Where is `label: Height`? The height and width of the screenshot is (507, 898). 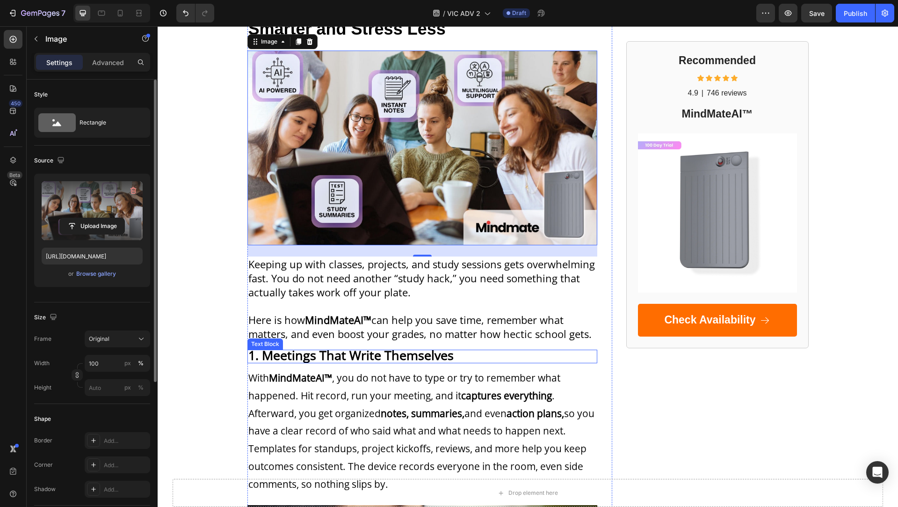 label: Height is located at coordinates (43, 387).